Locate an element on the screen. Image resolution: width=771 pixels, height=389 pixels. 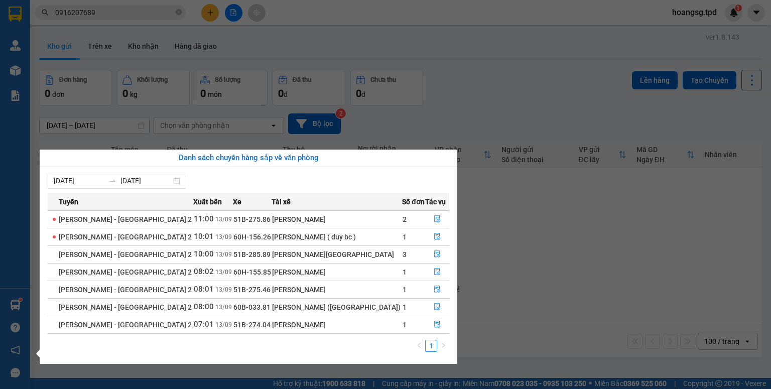
span: 08:01 is located at coordinates (204, 289).